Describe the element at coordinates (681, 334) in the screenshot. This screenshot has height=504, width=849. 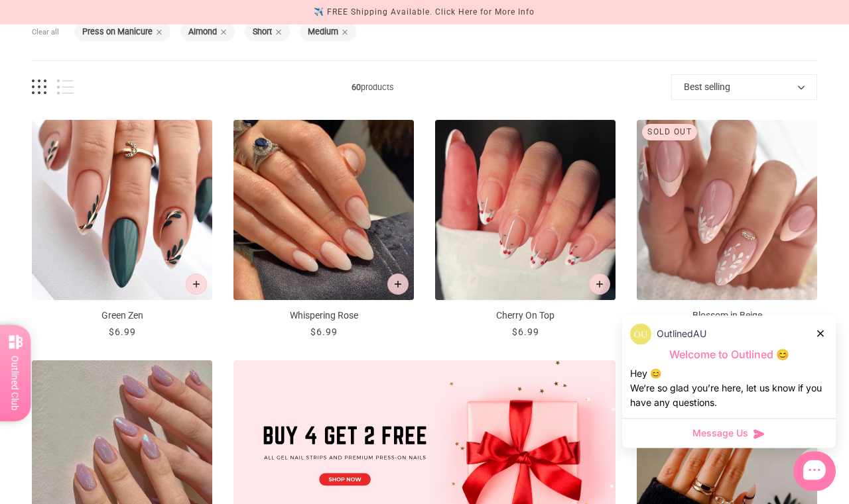
I see `p: OutlinedAU` at that location.